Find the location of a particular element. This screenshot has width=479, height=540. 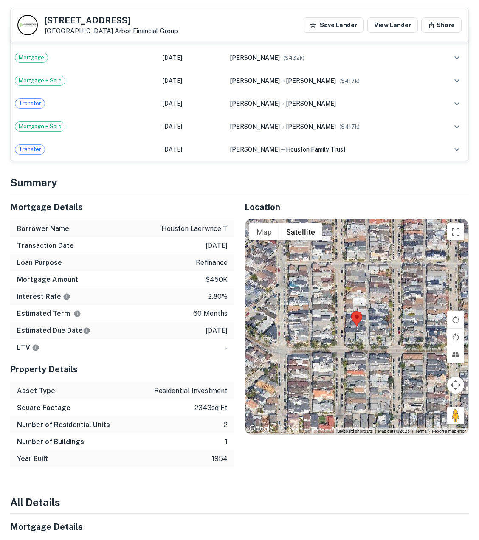

button: Show satellite imagery is located at coordinates (301, 232).